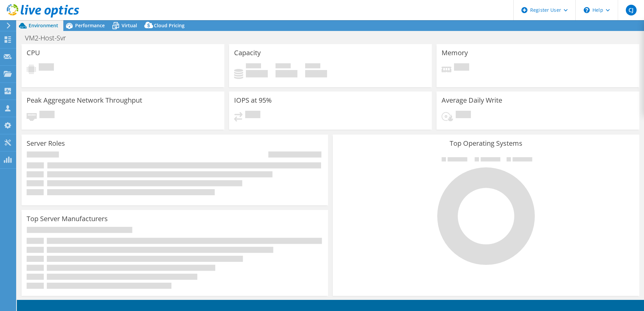 Image resolution: width=644 pixels, height=311 pixels. I want to click on span: Virtual, so click(129, 25).